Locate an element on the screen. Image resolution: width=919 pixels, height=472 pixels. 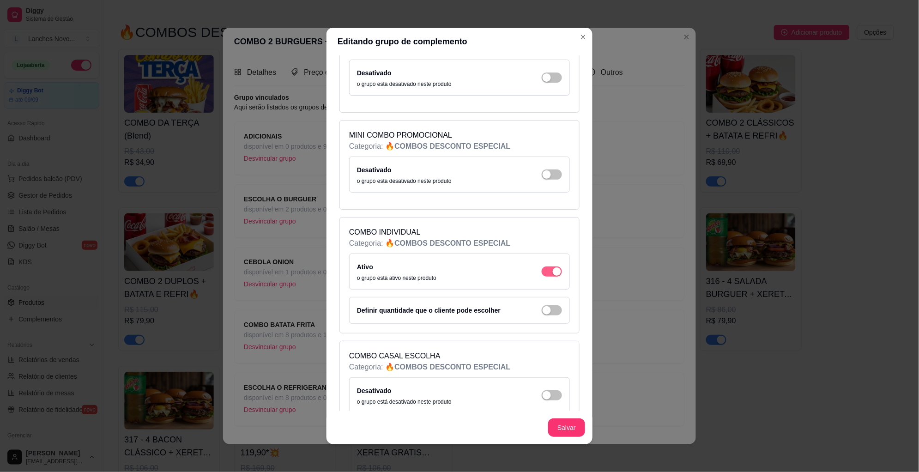
p: COMBO INDIVIDUAL is located at coordinates (460, 232).